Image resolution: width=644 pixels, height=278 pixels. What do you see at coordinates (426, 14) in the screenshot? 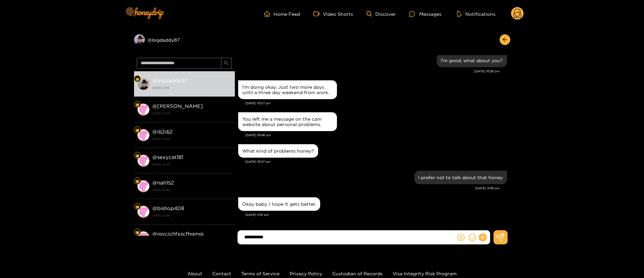
I see `div: Messages` at bounding box center [426, 14].